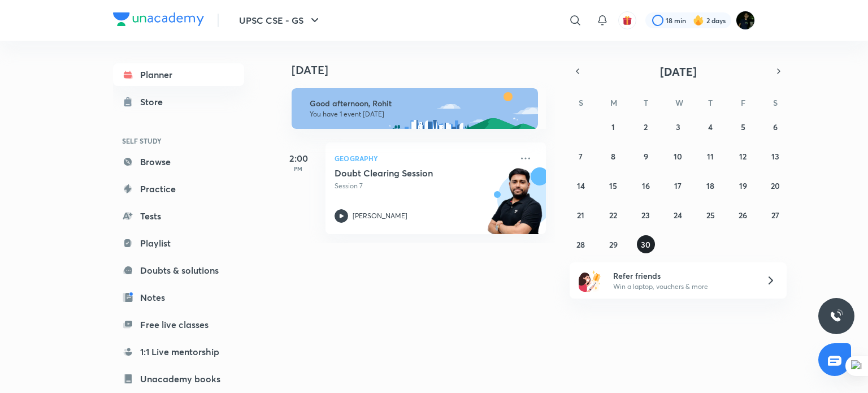 This screenshot has height=393, width=868. Describe the element at coordinates (298, 169) in the screenshot. I see `p: PM` at that location.